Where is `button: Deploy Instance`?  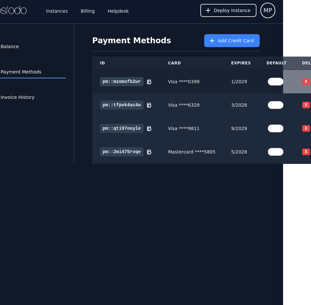
button: Deploy Instance is located at coordinates (228, 10).